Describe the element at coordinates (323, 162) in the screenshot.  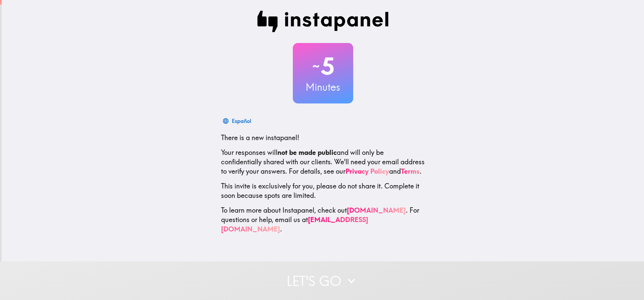
I see `p: Your responses will and will only be confidentially shared with our clients. We'll need your emai...` at that location.